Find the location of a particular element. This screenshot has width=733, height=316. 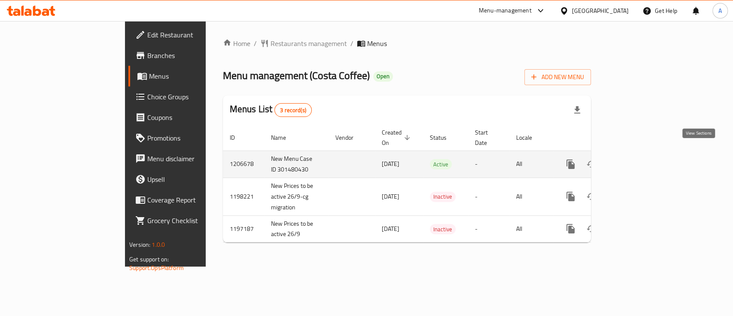

span: Choice Groups is located at coordinates (194, 97).